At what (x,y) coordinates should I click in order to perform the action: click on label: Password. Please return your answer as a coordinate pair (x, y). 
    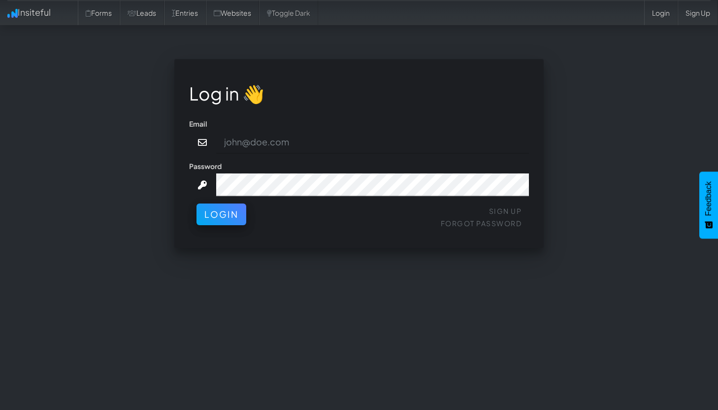
    Looking at the image, I should click on (205, 166).